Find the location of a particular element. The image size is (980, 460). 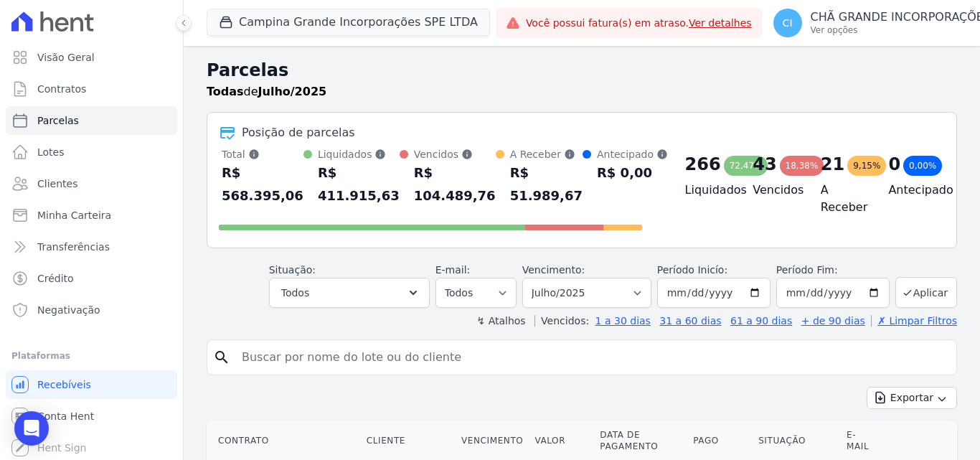

div: Open Intercom Messenger is located at coordinates (31, 429).